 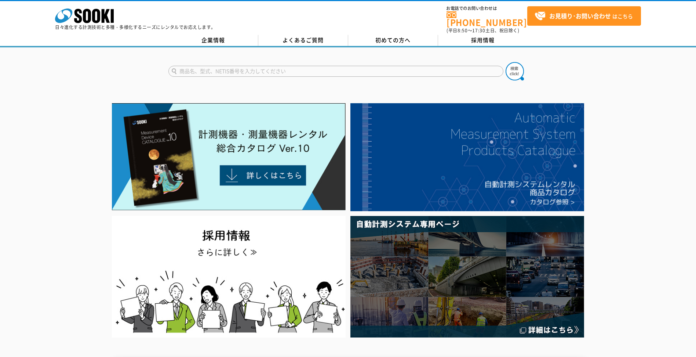 What do you see at coordinates (135, 27) in the screenshot?
I see `p: 日々進化する計測技術と多種・多様化するニーズにレンタルでお応えします。` at bounding box center [135, 27].